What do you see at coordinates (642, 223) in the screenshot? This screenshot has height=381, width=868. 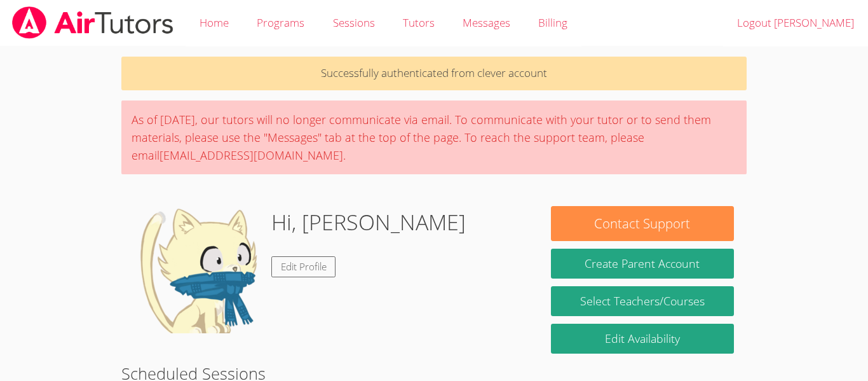 I see `button: Contact Support` at bounding box center [642, 223].